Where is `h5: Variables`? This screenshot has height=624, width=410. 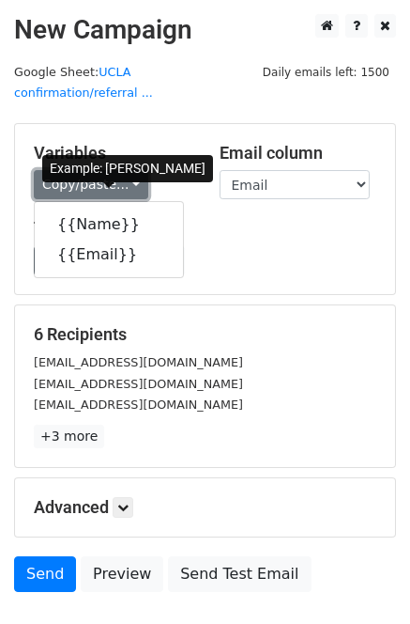 h5: Variables is located at coordinates (113, 153).